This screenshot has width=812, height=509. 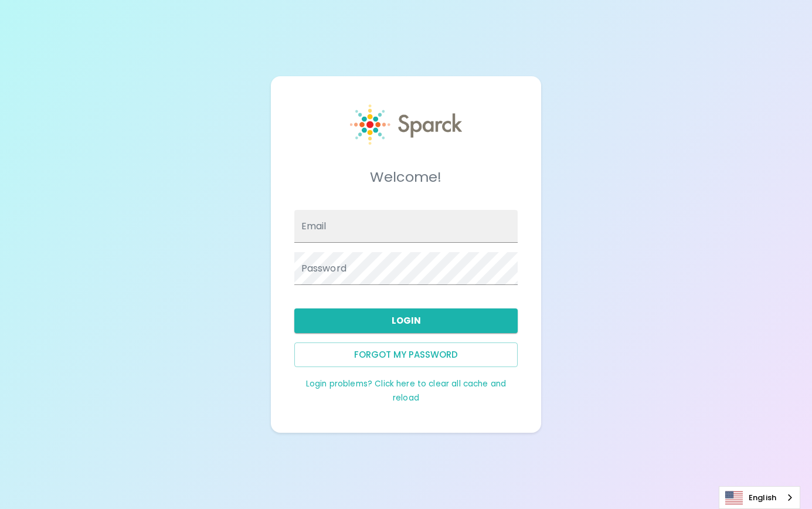 What do you see at coordinates (406, 125) in the screenshot?
I see `img: Sparck logo` at bounding box center [406, 125].